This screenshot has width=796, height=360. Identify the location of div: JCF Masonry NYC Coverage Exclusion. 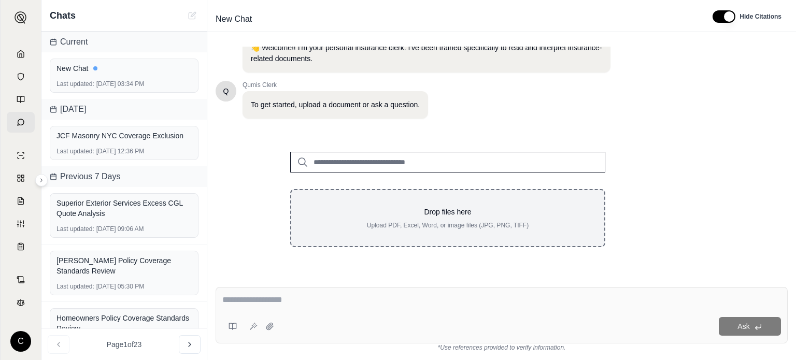
(124, 136).